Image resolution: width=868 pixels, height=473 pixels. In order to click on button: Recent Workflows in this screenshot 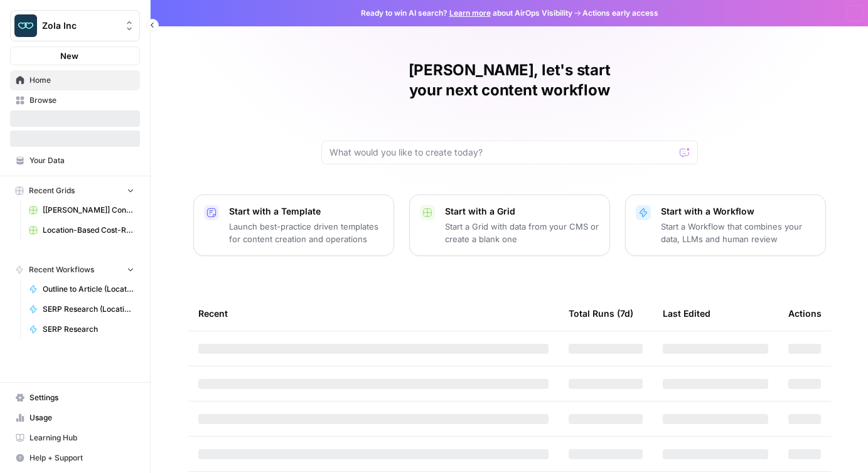, I will do `click(74, 269)`.